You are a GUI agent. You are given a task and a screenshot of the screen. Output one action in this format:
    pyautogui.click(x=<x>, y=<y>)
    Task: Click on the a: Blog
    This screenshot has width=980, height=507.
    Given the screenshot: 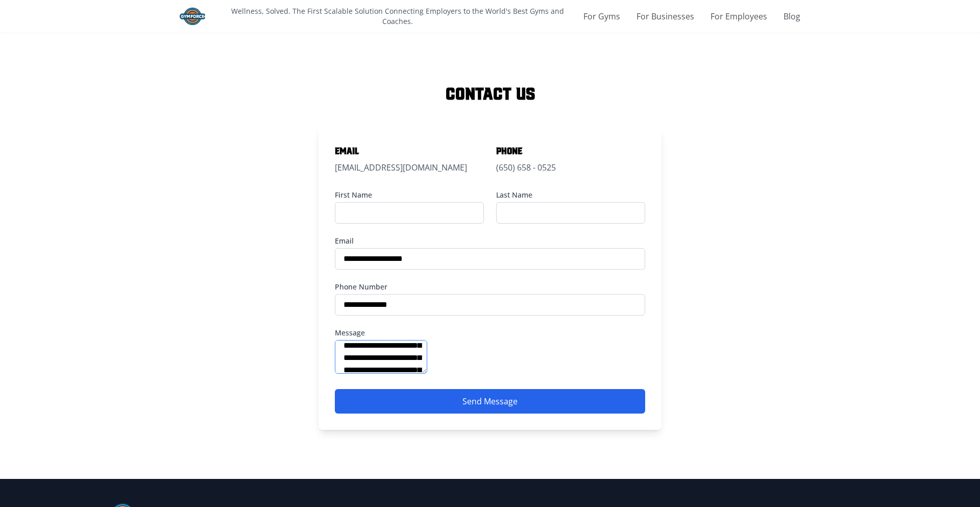 What is the action you would take?
    pyautogui.click(x=792, y=16)
    